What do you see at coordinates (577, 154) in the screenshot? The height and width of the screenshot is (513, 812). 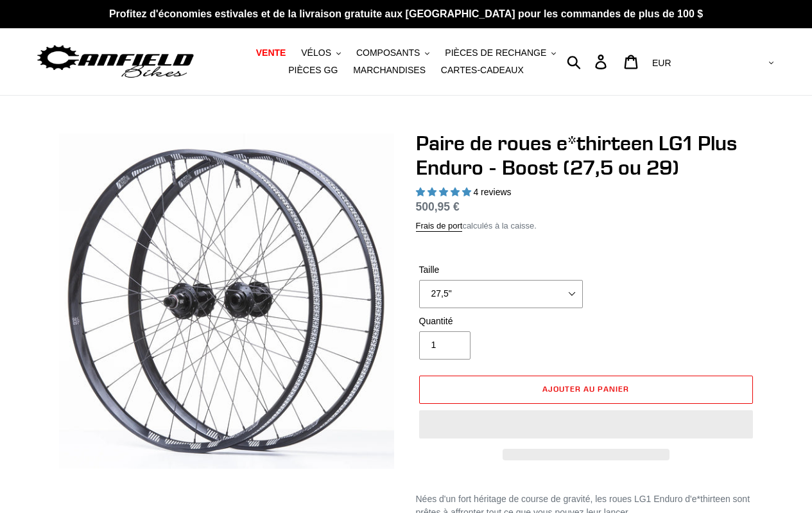 I see `font: Paire de roues e*thirteen LG1 Plus Enduro - Boost (27,5 ou 29)` at bounding box center [577, 154].